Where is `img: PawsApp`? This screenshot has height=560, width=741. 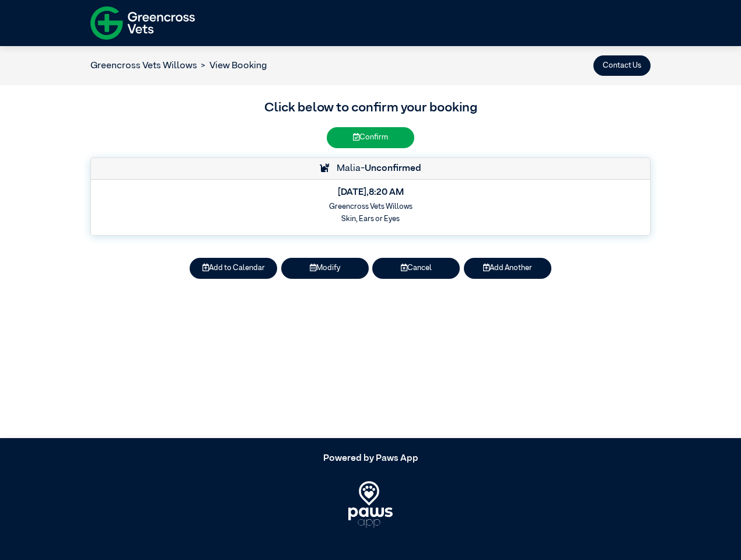
img: PawsApp is located at coordinates (370, 505).